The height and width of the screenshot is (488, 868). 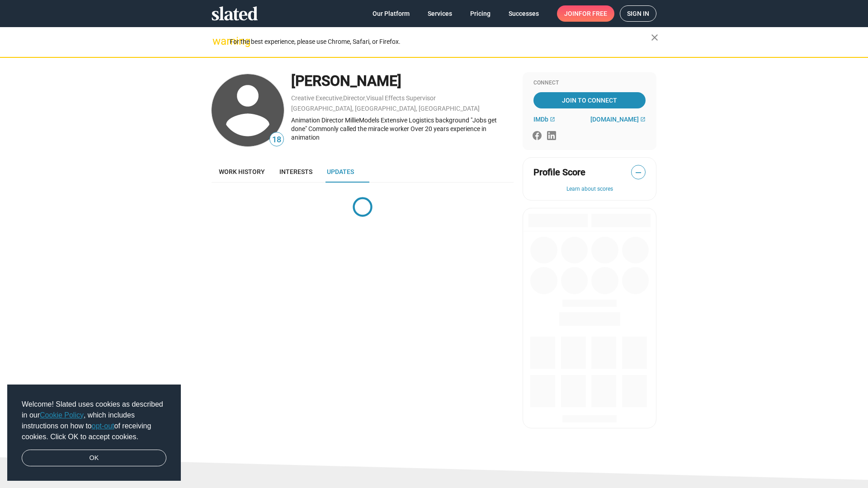 What do you see at coordinates (340, 172) in the screenshot?
I see `span: Updates` at bounding box center [340, 172].